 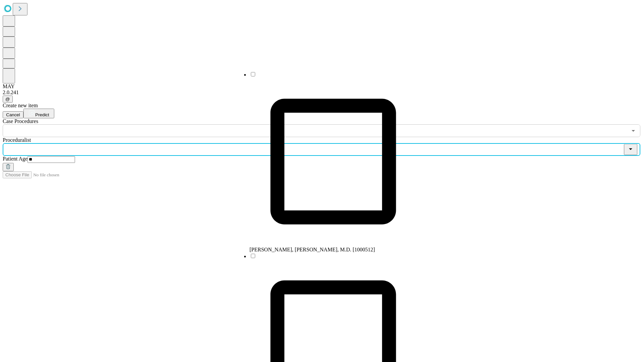 What do you see at coordinates (39, 113) in the screenshot?
I see `button: Predict` at bounding box center [39, 113].